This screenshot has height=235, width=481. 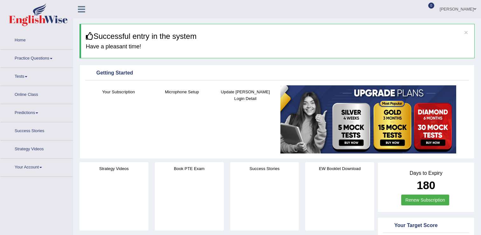 I want to click on a: Tests, so click(x=37, y=76).